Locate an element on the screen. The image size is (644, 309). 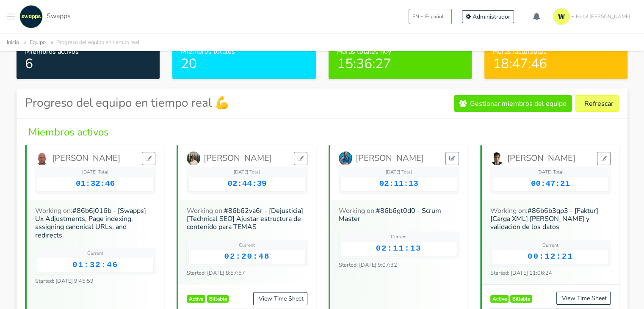
span: 00:12:21 is located at coordinates (551, 256).